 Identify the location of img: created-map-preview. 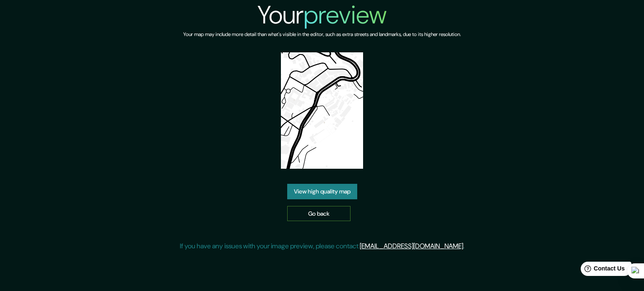
(322, 111).